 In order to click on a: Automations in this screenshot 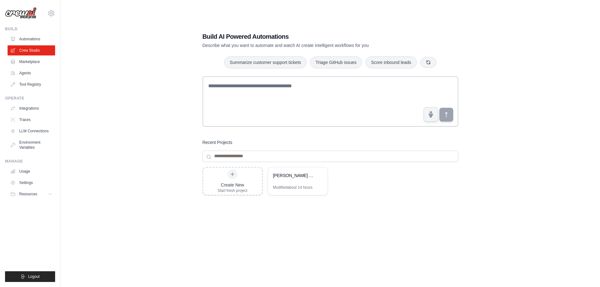, I will do `click(31, 39)`.